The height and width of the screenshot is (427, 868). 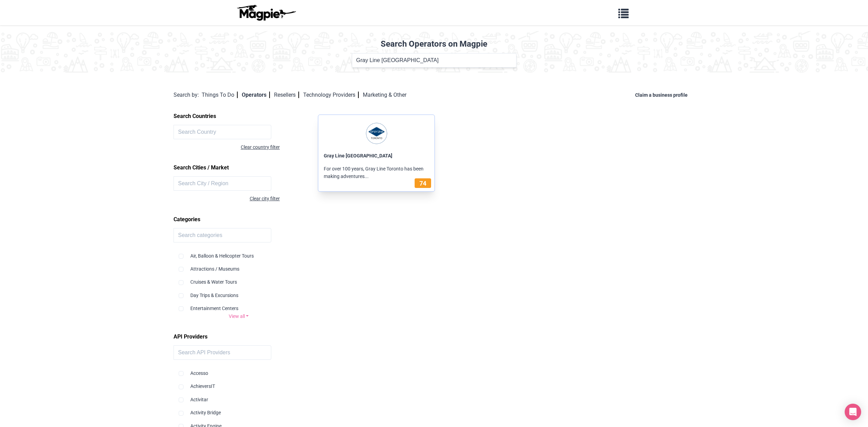 I want to click on a: Things To Do, so click(x=220, y=94).